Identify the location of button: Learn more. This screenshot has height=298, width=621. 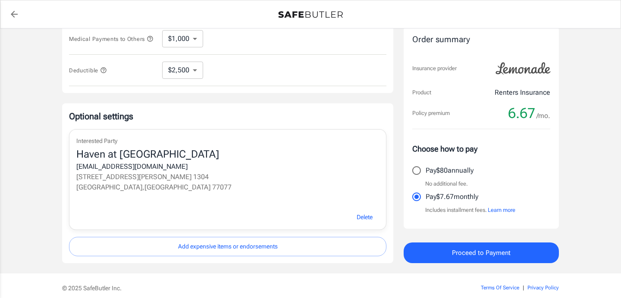
(502, 210).